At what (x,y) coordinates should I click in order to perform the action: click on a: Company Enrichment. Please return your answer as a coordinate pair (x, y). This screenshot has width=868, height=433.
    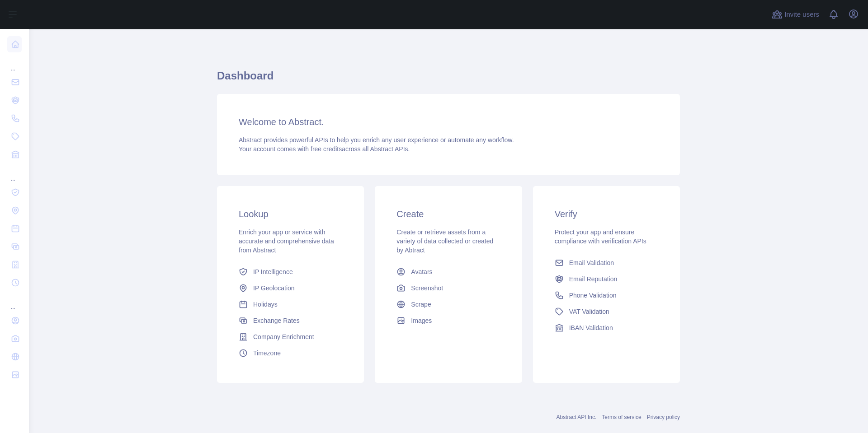
    Looking at the image, I should click on (290, 338).